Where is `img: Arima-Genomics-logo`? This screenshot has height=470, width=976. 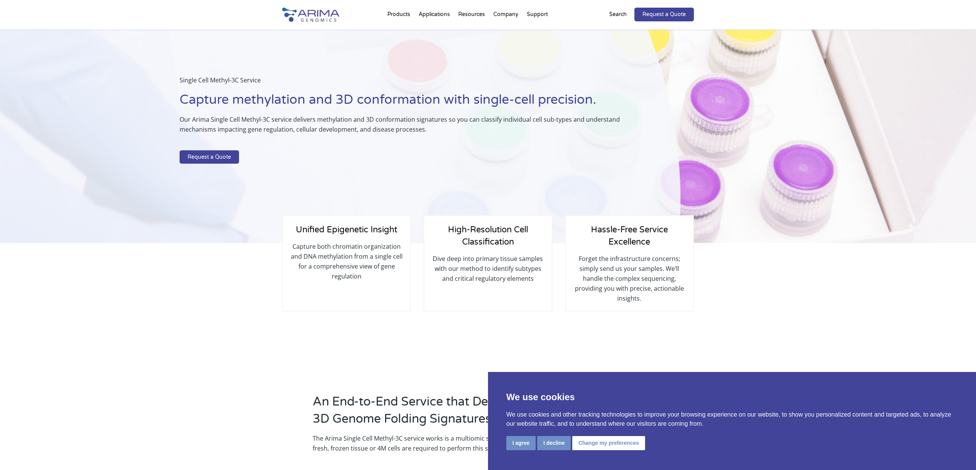
img: Arima-Genomics-logo is located at coordinates (311, 14).